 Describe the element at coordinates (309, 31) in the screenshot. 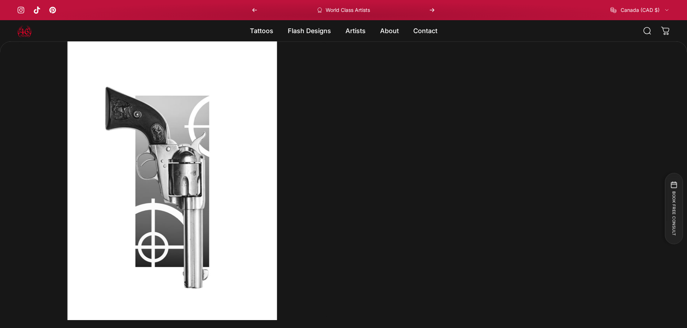

I see `summary: Flash Designs` at that location.